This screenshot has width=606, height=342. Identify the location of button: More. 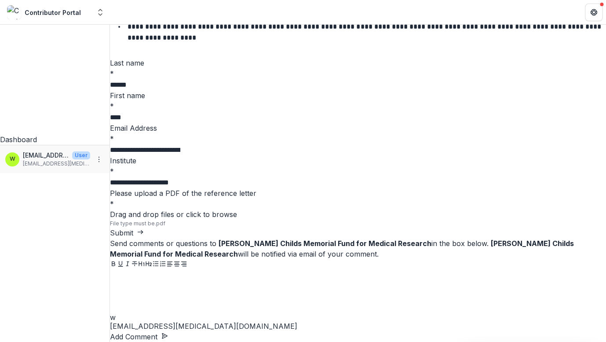
(99, 159).